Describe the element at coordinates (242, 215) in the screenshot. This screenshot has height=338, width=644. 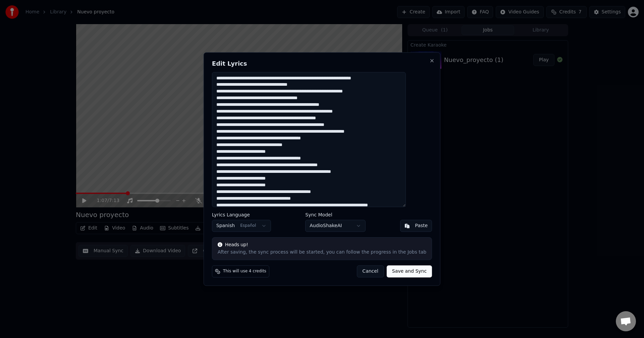
I see `label: Lyrics Language` at that location.